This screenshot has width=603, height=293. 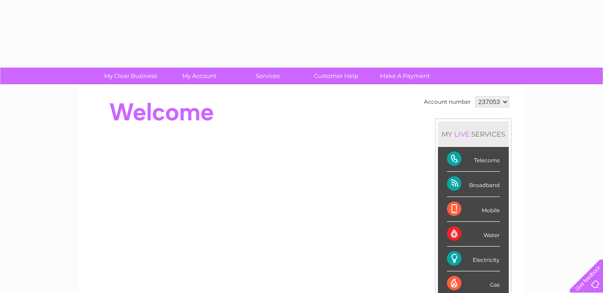 I want to click on a: Customer Help, so click(x=336, y=76).